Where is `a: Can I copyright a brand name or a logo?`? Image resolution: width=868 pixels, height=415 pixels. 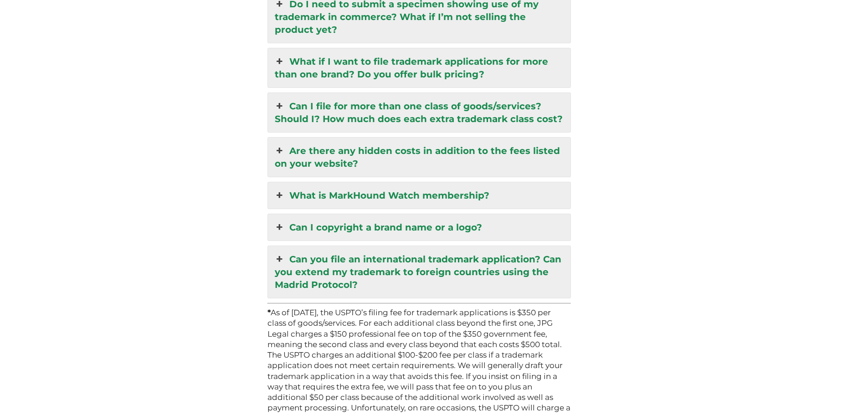
a: Can I copyright a brand name or a logo? is located at coordinates (419, 228).